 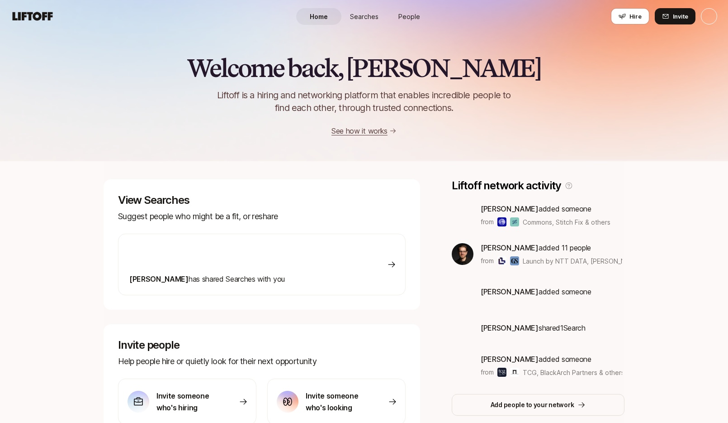 What do you see at coordinates (681, 16) in the screenshot?
I see `span: Invite` at bounding box center [681, 16].